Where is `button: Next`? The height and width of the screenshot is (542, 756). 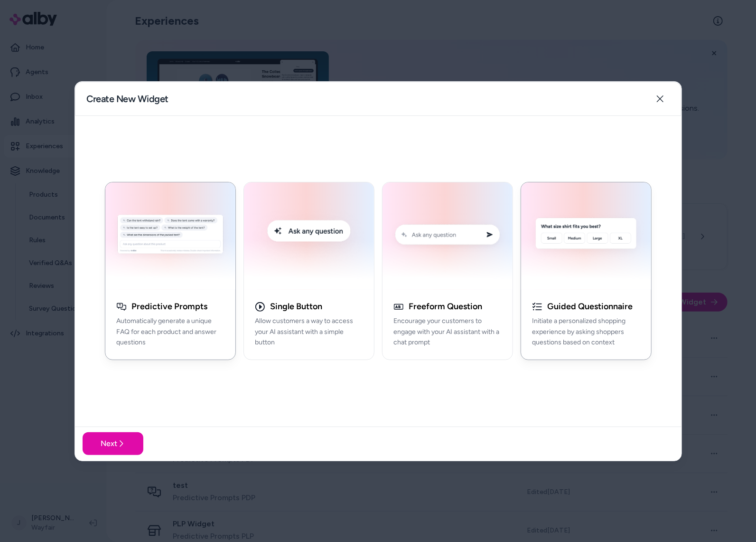
button: Next is located at coordinates (113, 443).